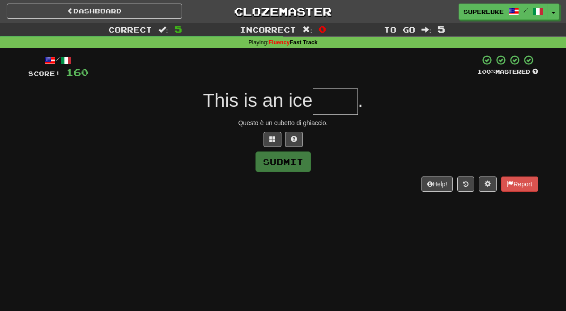 Image resolution: width=566 pixels, height=311 pixels. What do you see at coordinates (268, 30) in the screenshot?
I see `span: Incorrect` at bounding box center [268, 30].